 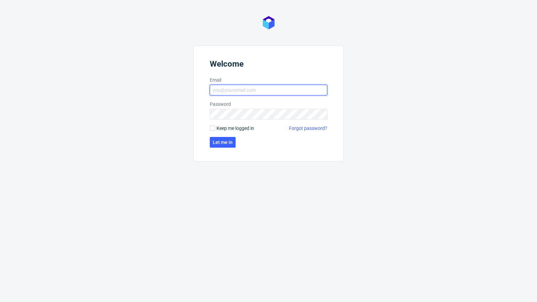 I want to click on span: Let me in, so click(x=222, y=143).